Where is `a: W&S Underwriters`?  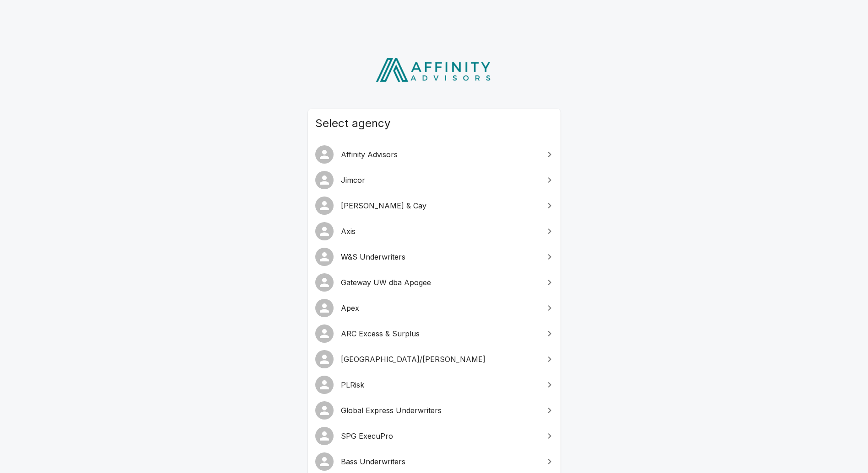 a: W&S Underwriters is located at coordinates (434, 257).